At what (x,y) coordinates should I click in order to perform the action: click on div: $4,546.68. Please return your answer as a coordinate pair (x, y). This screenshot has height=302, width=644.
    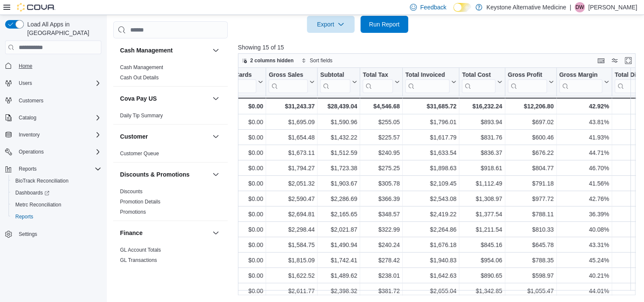
    Looking at the image, I should click on (381, 106).